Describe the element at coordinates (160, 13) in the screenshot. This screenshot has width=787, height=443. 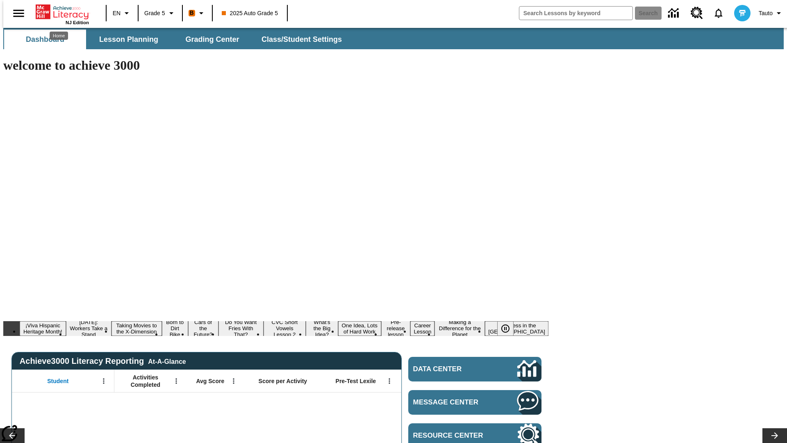
I see `button: Grade: Grade 5, Select a grade` at that location.